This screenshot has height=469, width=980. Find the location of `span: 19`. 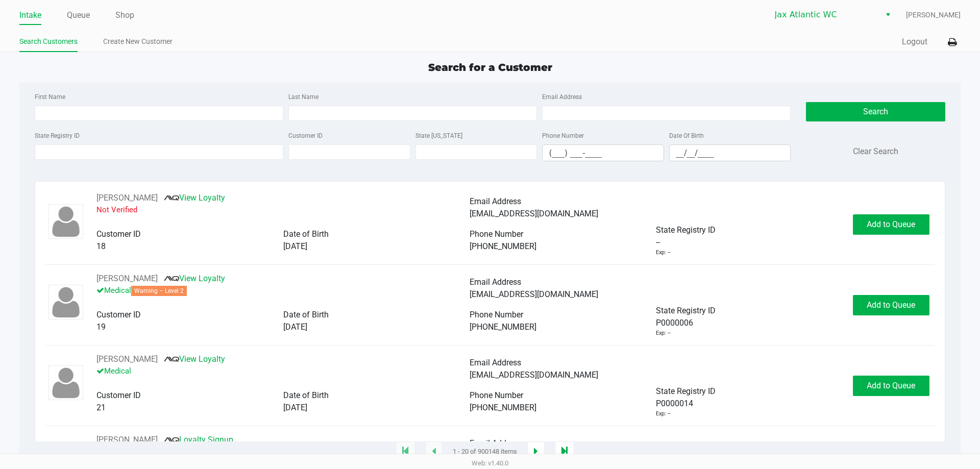

span: 19 is located at coordinates (101, 326).